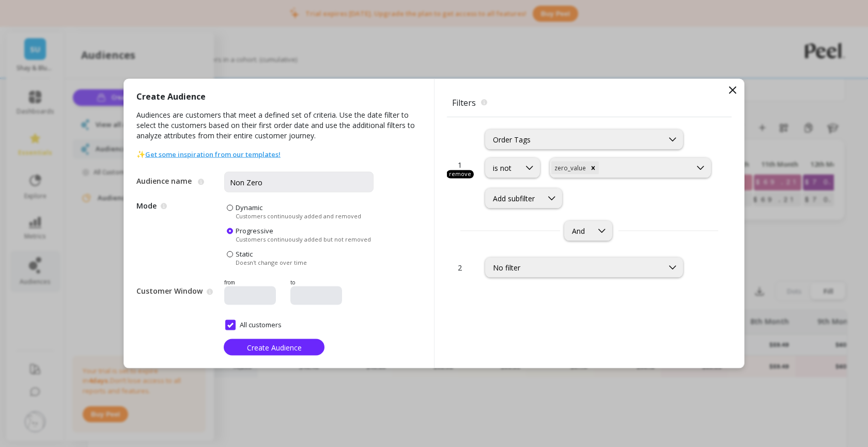  I want to click on span: Doesn't change over time, so click(271, 263).